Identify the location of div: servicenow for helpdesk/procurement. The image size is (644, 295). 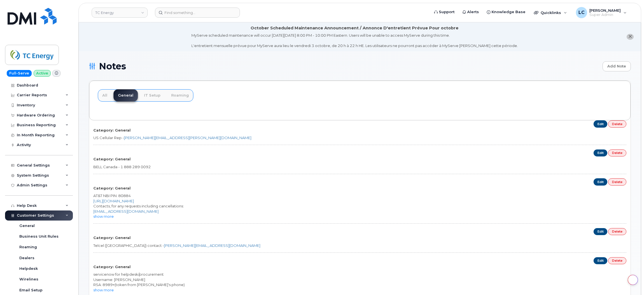
(360, 275).